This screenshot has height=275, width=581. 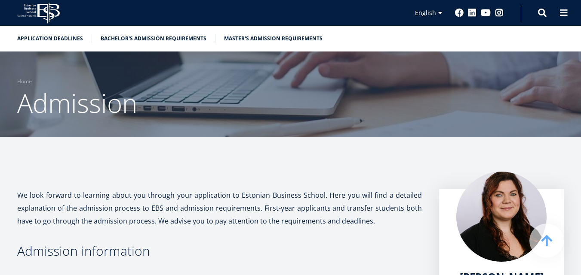 What do you see at coordinates (499, 13) in the screenshot?
I see `a: Instagram` at bounding box center [499, 13].